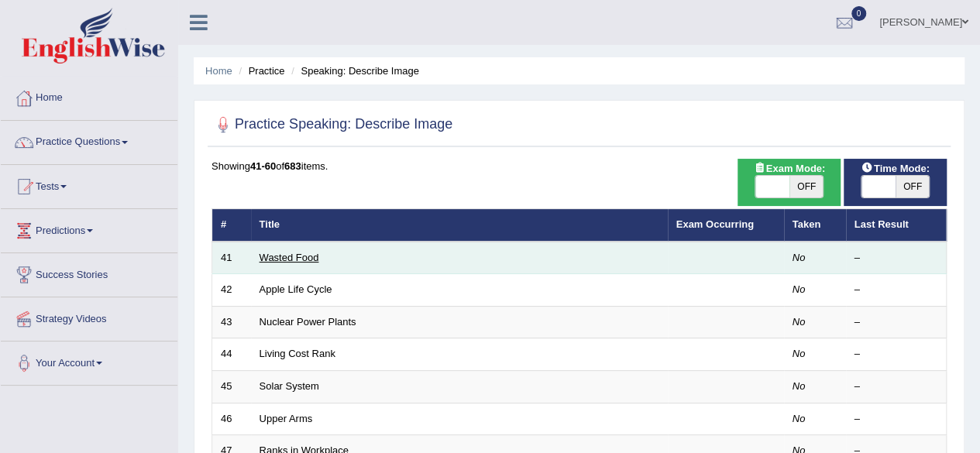 This screenshot has height=453, width=980. I want to click on a: Living Cost Rank, so click(297, 353).